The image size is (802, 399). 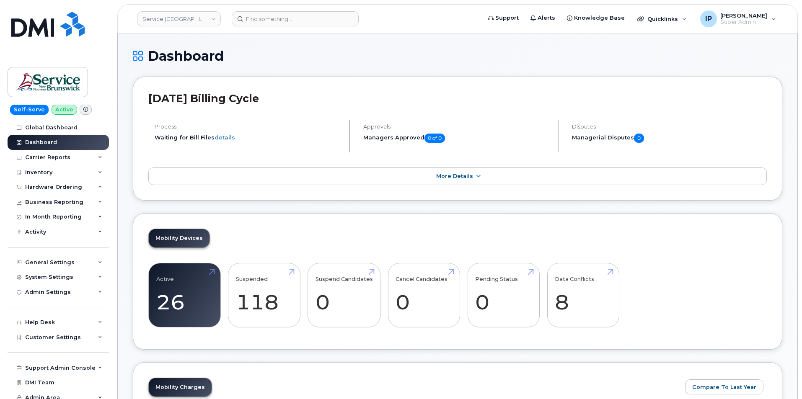 I want to click on li: Waiting for Bill Files, so click(x=248, y=137).